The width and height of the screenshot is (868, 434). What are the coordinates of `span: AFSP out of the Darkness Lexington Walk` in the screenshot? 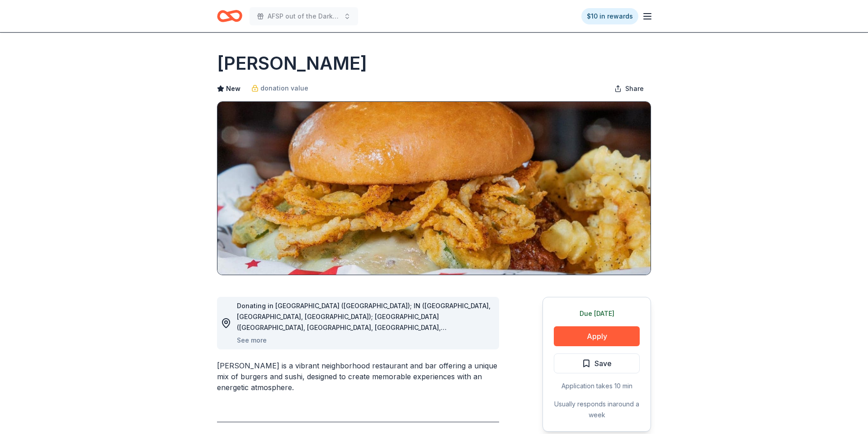 It's located at (304, 16).